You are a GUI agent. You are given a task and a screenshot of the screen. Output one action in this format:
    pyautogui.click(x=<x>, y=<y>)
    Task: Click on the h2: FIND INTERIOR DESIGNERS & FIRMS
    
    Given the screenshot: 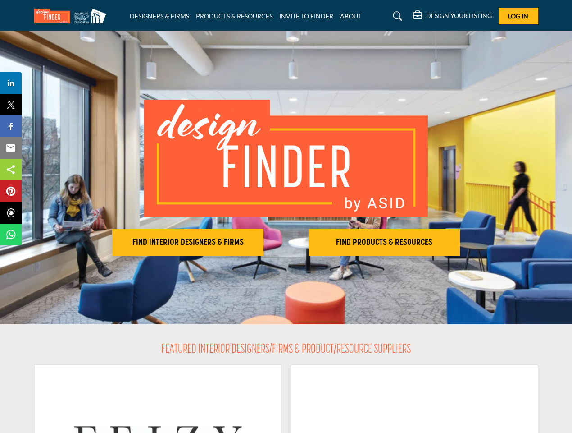 What is the action you would take?
    pyautogui.click(x=188, y=242)
    